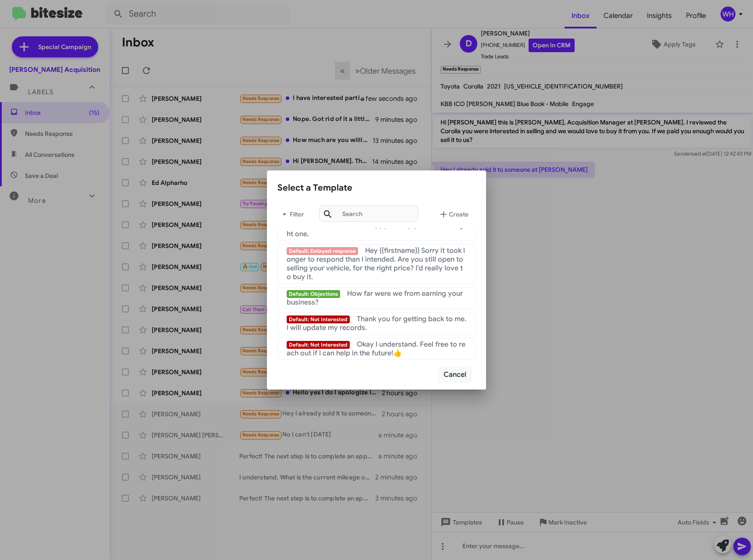 The width and height of the screenshot is (753, 560). I want to click on span: How far were we from earning your business?, so click(375, 298).